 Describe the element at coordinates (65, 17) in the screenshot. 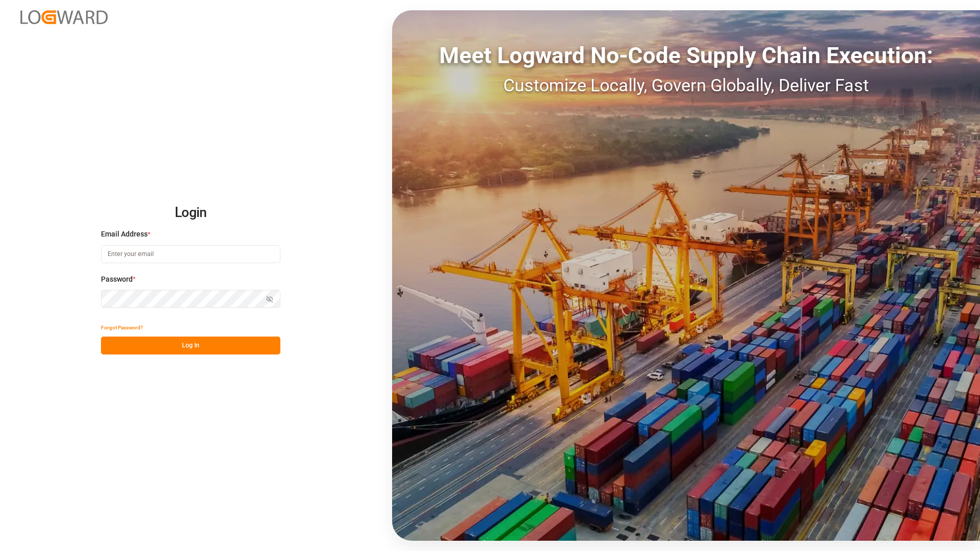

I see `img: Logward_new_orange.png` at that location.